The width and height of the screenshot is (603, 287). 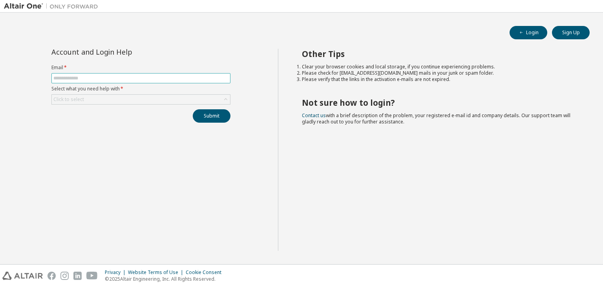 What do you see at coordinates (439, 54) in the screenshot?
I see `h2: Other Tips` at bounding box center [439, 54].